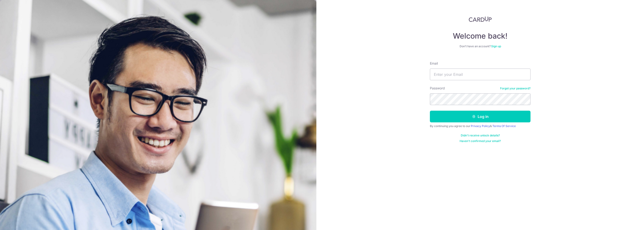 The height and width of the screenshot is (230, 644). What do you see at coordinates (480, 135) in the screenshot?
I see `a: Didn't receive unlock details?` at bounding box center [480, 135].